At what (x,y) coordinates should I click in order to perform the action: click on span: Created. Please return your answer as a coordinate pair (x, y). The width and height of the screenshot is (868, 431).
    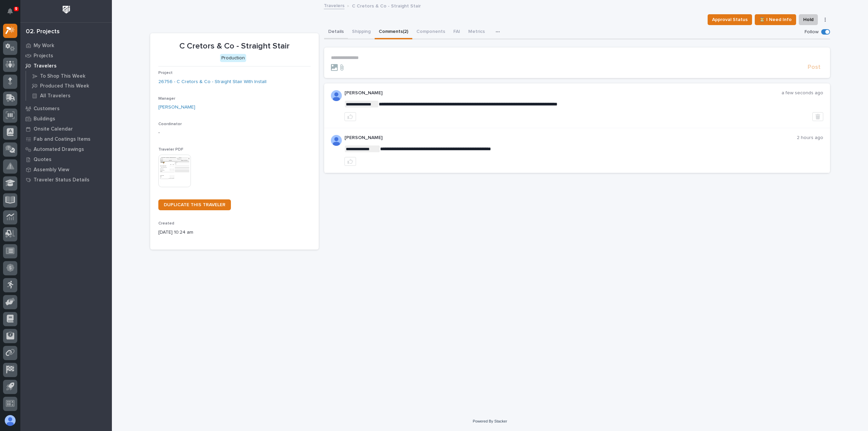
    Looking at the image, I should click on (167, 223).